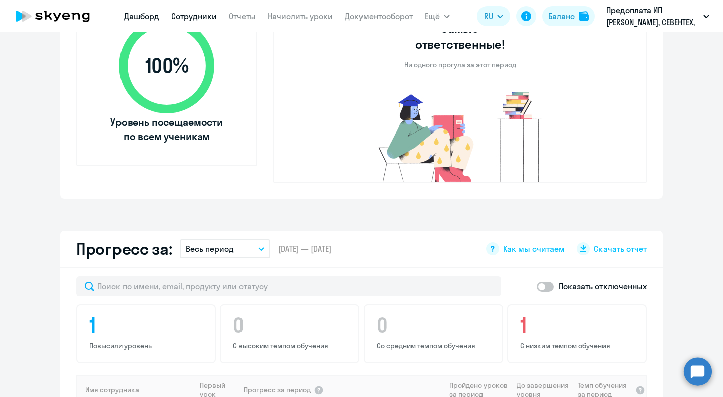 The image size is (723, 397). Describe the element at coordinates (488, 16) in the screenshot. I see `span: RU` at that location.